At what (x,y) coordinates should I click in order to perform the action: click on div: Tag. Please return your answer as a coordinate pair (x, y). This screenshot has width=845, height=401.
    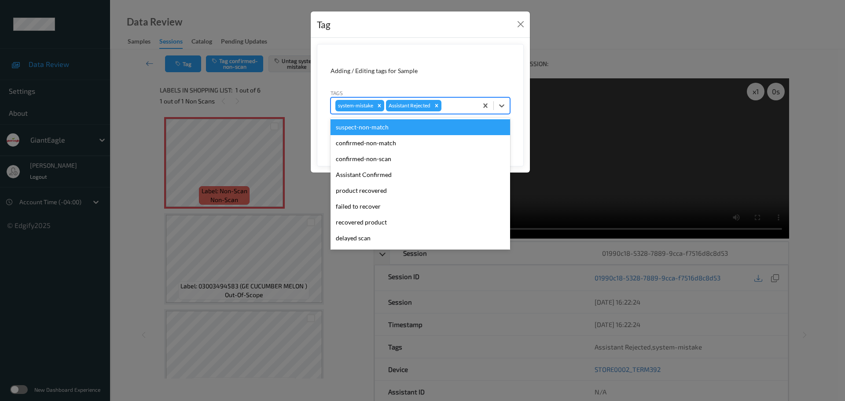
    Looking at the image, I should click on (323, 25).